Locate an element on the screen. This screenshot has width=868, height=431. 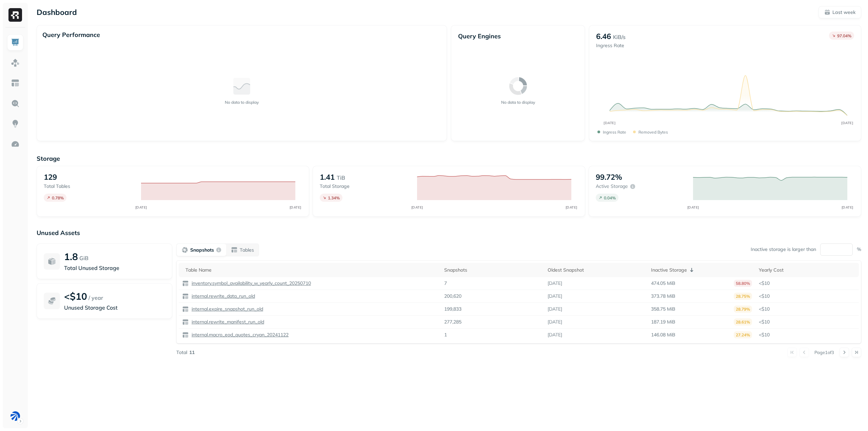
p: 28.75% is located at coordinates (743, 296).